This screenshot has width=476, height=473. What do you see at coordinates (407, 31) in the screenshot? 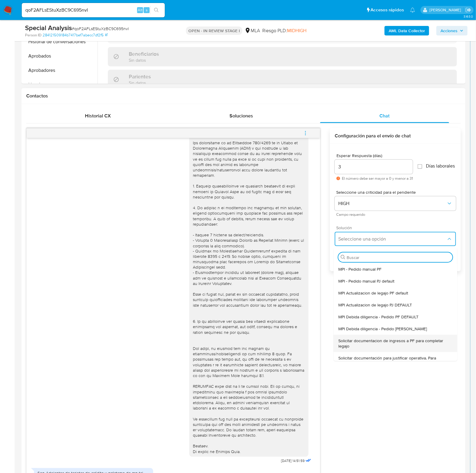
I see `b: AML Data Collector` at bounding box center [407, 31].